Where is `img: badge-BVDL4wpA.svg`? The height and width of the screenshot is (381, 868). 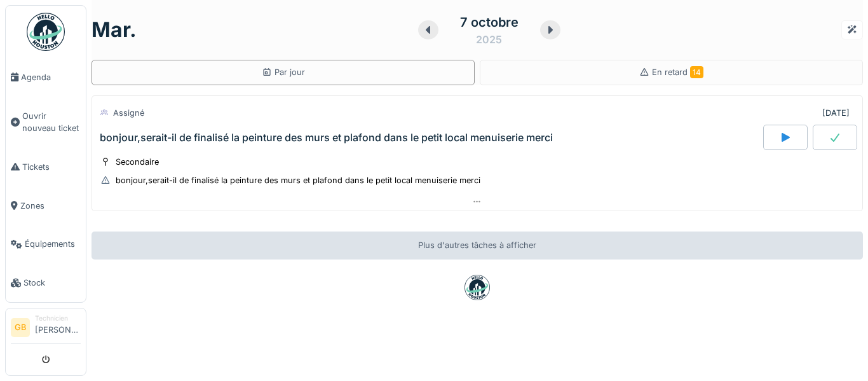
img: badge-BVDL4wpA.svg is located at coordinates (477, 288).